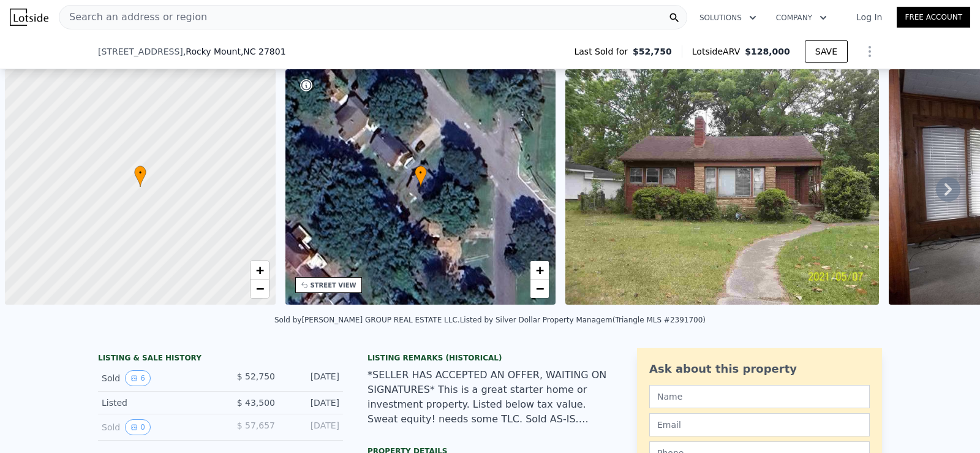  I want to click on img: Sale: 81937349 Parcel: 76691854, so click(722, 187).